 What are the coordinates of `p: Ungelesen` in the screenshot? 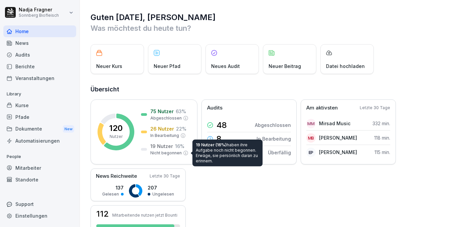 It's located at (163, 194).